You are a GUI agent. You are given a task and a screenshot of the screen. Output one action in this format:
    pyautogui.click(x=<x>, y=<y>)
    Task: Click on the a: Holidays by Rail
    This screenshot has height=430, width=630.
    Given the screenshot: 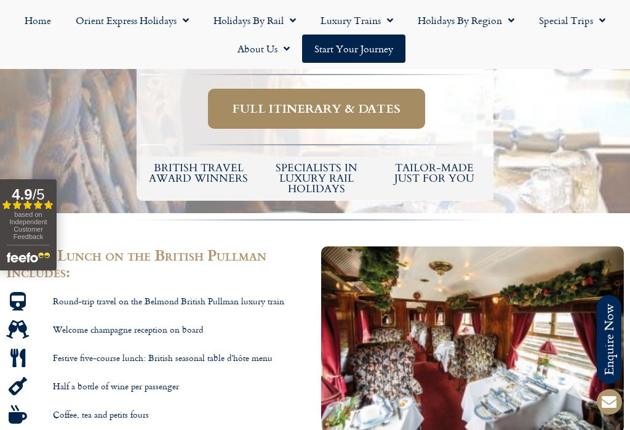 What is the action you would take?
    pyautogui.click(x=255, y=20)
    